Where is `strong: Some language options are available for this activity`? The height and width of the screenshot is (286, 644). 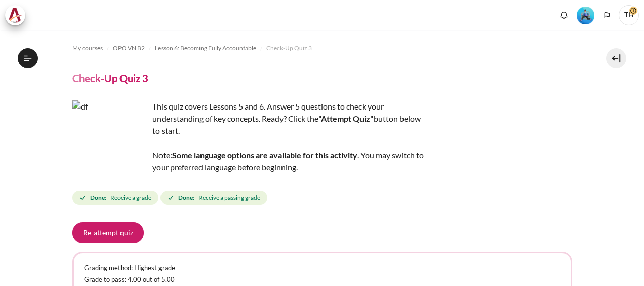 strong: Some language options are available for this activity is located at coordinates (265, 155).